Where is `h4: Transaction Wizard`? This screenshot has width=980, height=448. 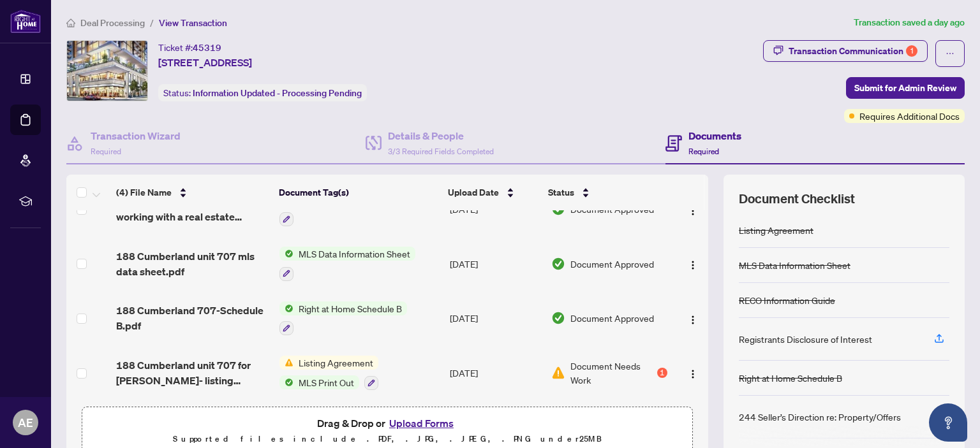 h4: Transaction Wizard is located at coordinates (136, 136).